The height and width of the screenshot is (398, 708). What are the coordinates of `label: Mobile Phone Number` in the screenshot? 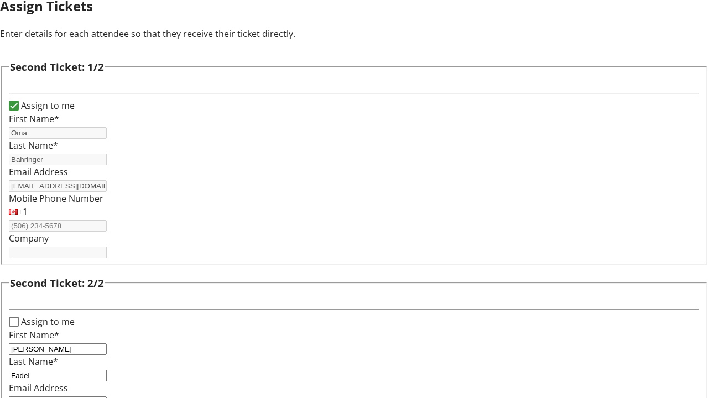 It's located at (56, 199).